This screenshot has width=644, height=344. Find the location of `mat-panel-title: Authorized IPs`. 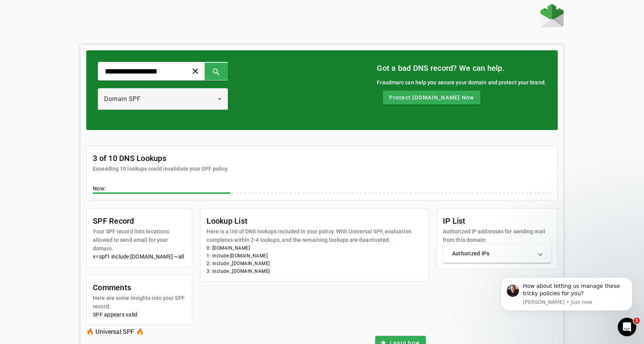

mat-panel-title: Authorized IPs is located at coordinates (492, 254).